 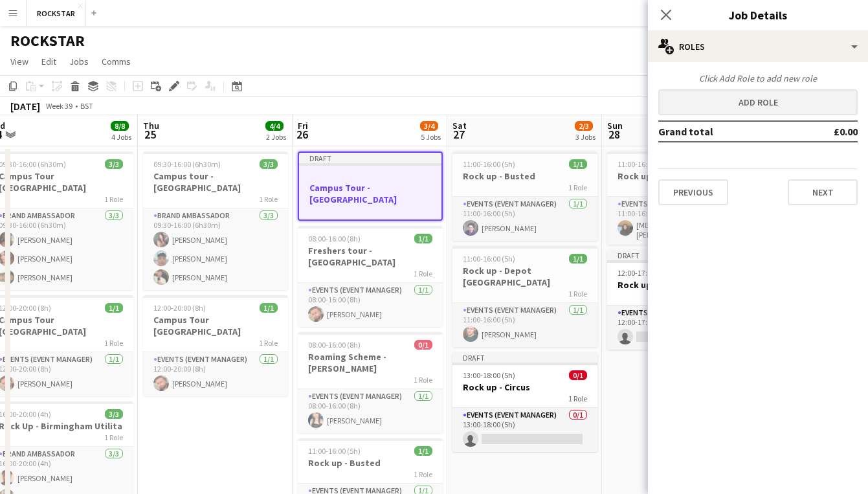 What do you see at coordinates (430, 137) in the screenshot?
I see `div: 5 Jobs` at bounding box center [430, 137].